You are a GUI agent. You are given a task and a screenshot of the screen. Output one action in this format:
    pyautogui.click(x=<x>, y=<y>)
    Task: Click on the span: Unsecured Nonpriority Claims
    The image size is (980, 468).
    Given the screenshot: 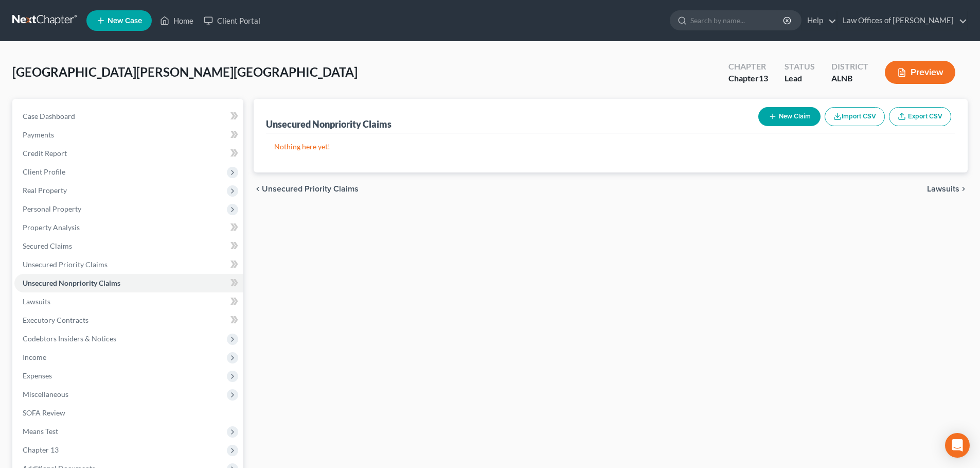 What is the action you would take?
    pyautogui.click(x=72, y=283)
    